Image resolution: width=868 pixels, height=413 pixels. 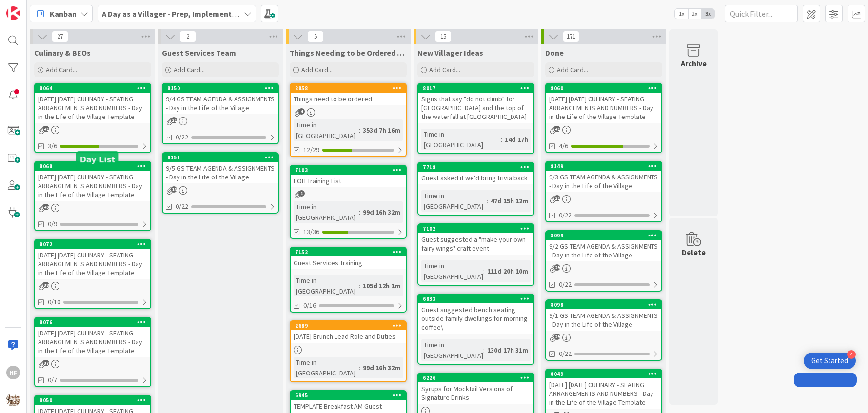 I want to click on span: 12/29, so click(x=311, y=150).